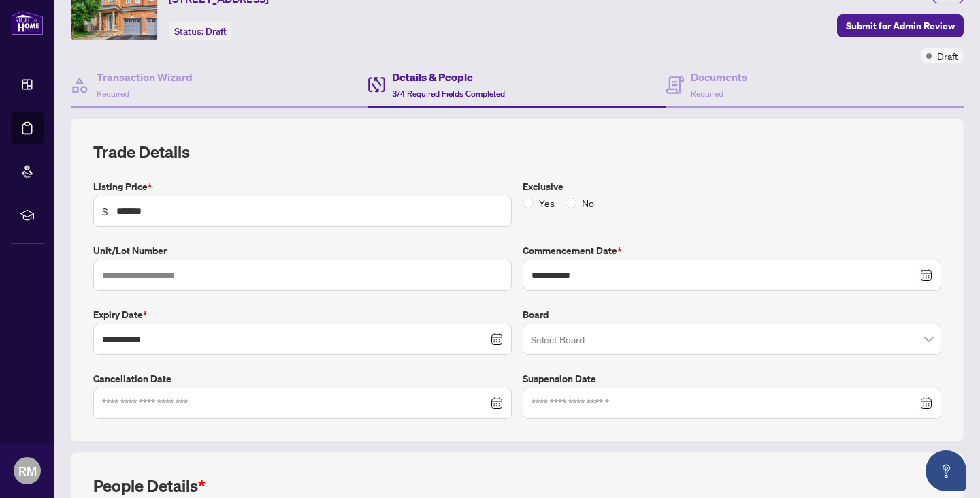  I want to click on h4: Details & People, so click(448, 77).